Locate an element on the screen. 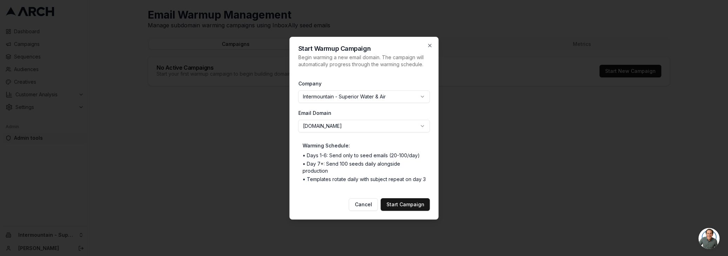 Image resolution: width=728 pixels, height=256 pixels. h2: Start Warmup Campaign is located at coordinates (364, 49).